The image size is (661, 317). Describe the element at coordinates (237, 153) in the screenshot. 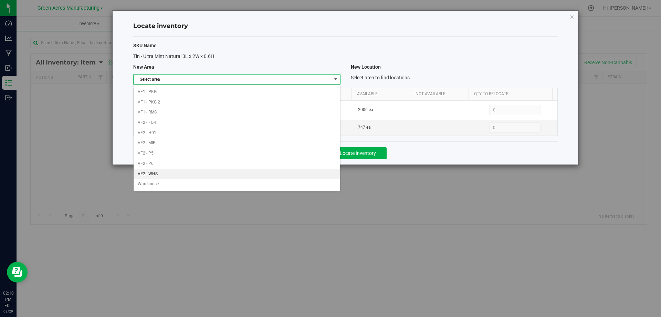

I see `li: VF2 - P5` at that location.